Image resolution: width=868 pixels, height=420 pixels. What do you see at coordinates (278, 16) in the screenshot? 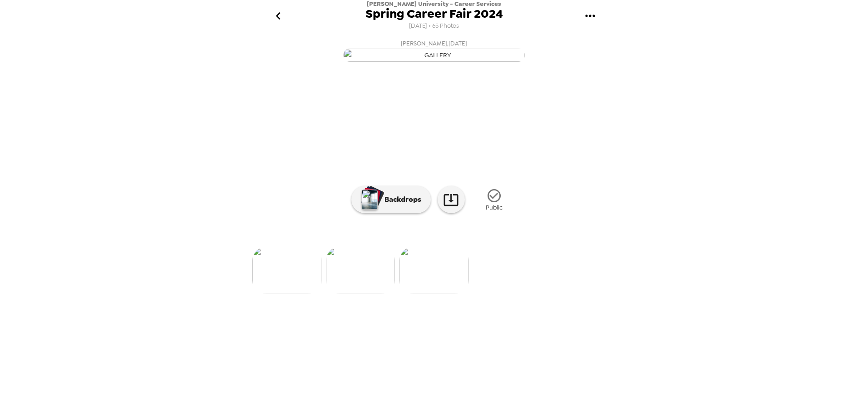
I see `button: go back` at bounding box center [278, 16].